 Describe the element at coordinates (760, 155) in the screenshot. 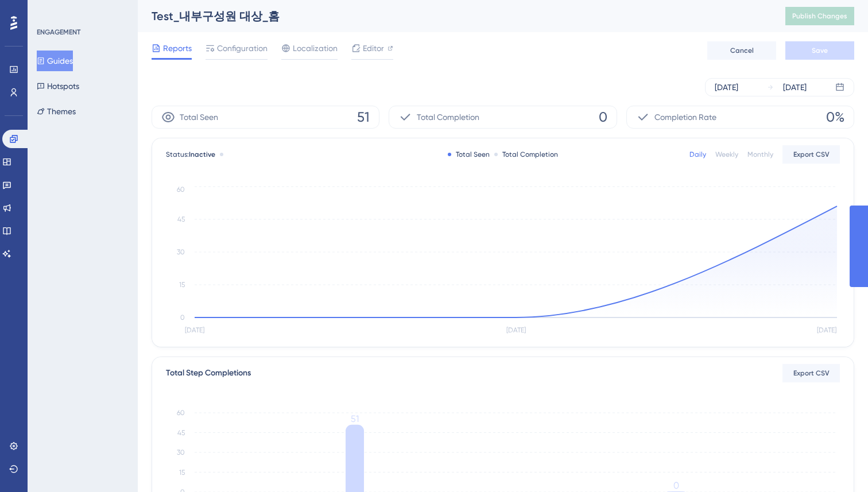

I see `div: Monthly` at that location.